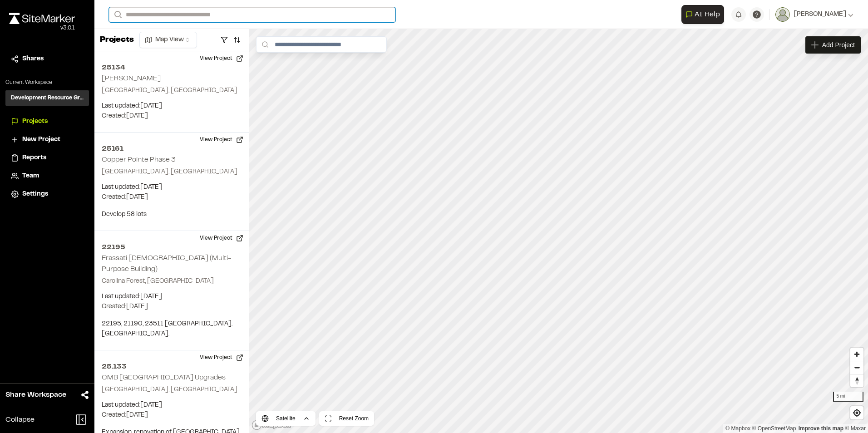 This screenshot has height=433, width=868. Describe the element at coordinates (47, 158) in the screenshot. I see `a: Reports` at that location.